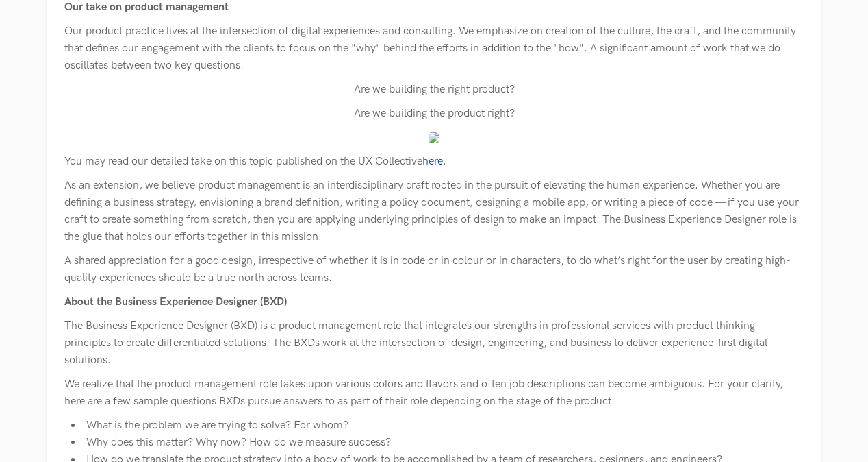 The height and width of the screenshot is (462, 868). I want to click on p: Are we building the product right?, so click(434, 113).